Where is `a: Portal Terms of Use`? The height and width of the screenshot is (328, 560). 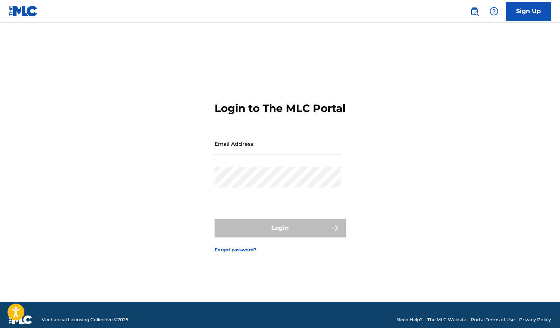
a: Portal Terms of Use is located at coordinates (493, 319).